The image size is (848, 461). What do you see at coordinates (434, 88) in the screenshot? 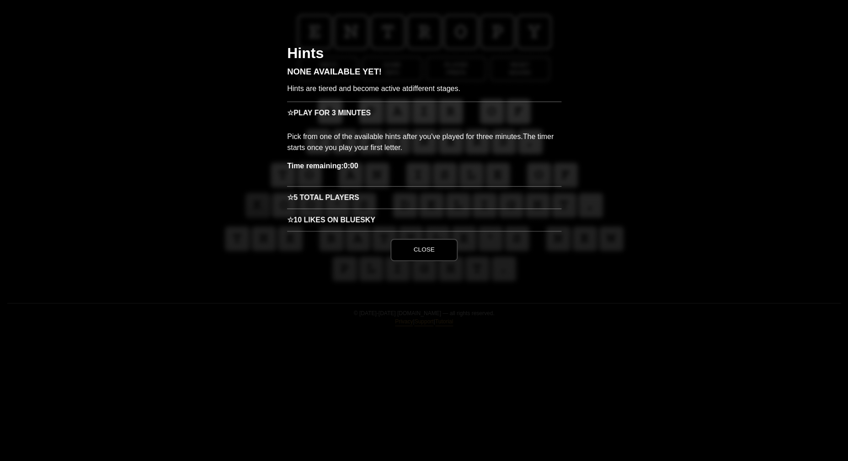
I see `span: different stages.` at bounding box center [434, 88].